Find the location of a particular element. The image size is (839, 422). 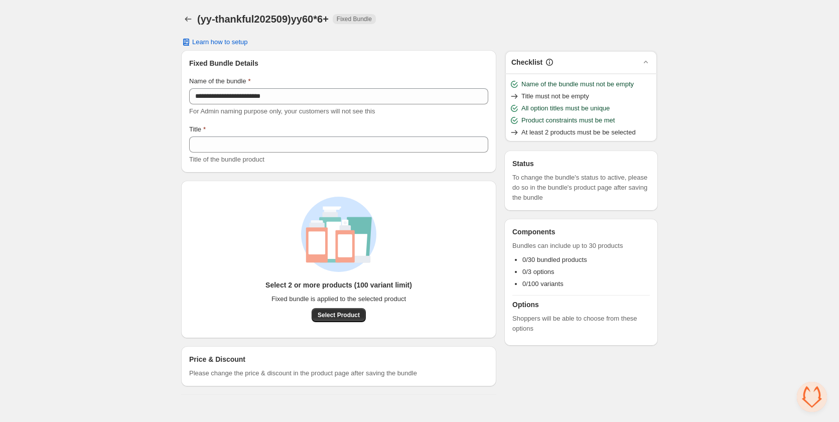

div: 开放式聊天 is located at coordinates (812, 397).